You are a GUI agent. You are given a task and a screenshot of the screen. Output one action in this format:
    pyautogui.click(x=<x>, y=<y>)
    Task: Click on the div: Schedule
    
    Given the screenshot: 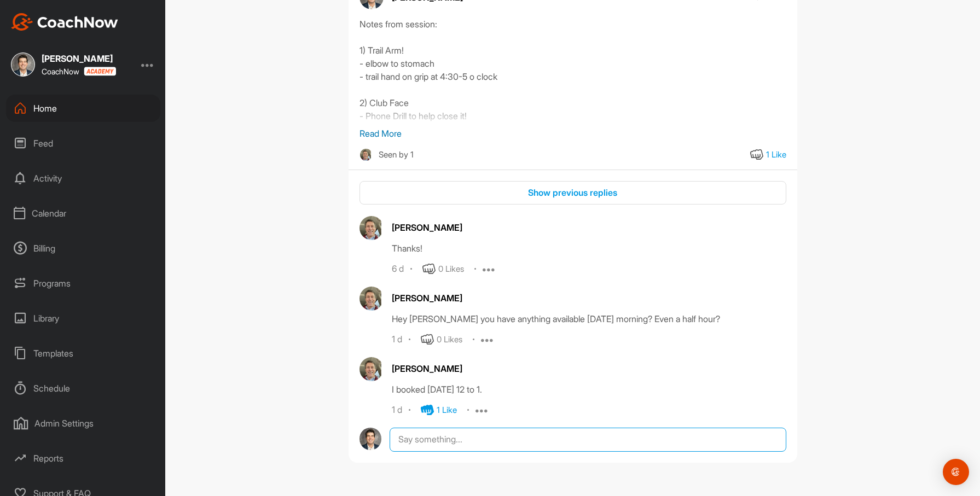 What is the action you would take?
    pyautogui.click(x=83, y=388)
    